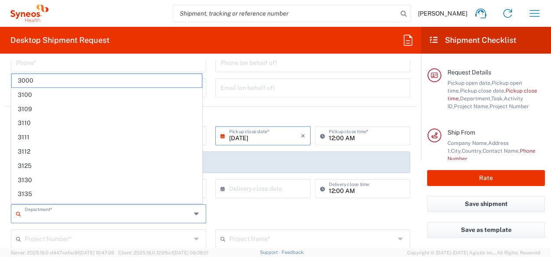  I want to click on span: Project Name,, so click(472, 106).